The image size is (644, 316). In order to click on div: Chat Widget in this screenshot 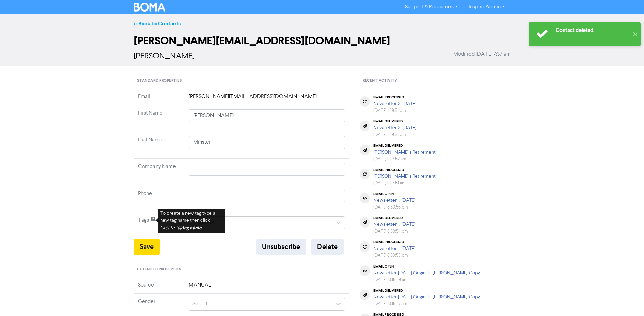, I will do `click(627, 300)`.